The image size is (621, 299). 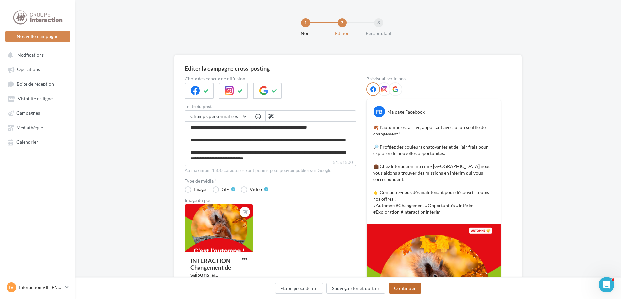 I want to click on a: Campagnes, so click(x=38, y=113).